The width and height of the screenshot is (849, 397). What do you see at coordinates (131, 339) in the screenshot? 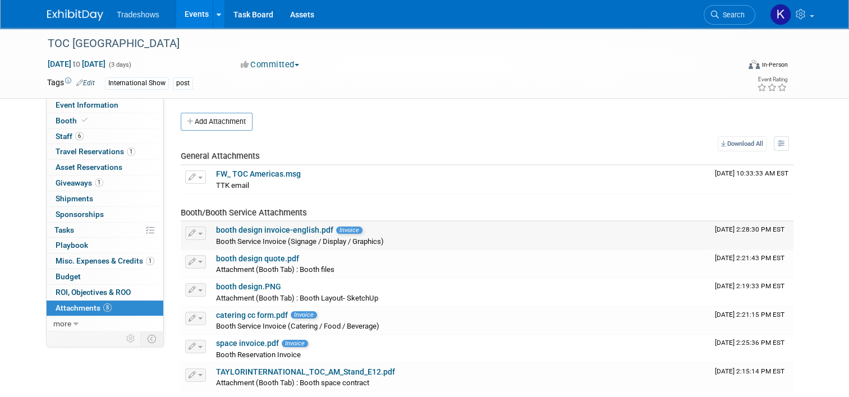
I see `td: Personalize Event Tab Strip` at bounding box center [131, 339].